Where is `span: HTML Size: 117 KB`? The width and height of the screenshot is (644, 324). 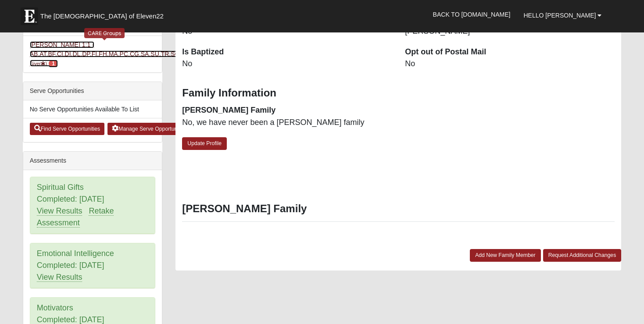
span: HTML Size: 117 KB is located at coordinates (161, 317).